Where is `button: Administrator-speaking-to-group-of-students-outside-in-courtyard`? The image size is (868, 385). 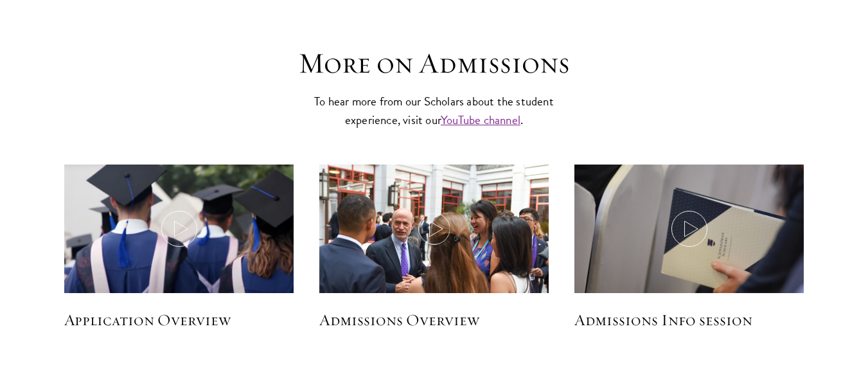 button: Administrator-speaking-to-group-of-students-outside-in-courtyard is located at coordinates (434, 229).